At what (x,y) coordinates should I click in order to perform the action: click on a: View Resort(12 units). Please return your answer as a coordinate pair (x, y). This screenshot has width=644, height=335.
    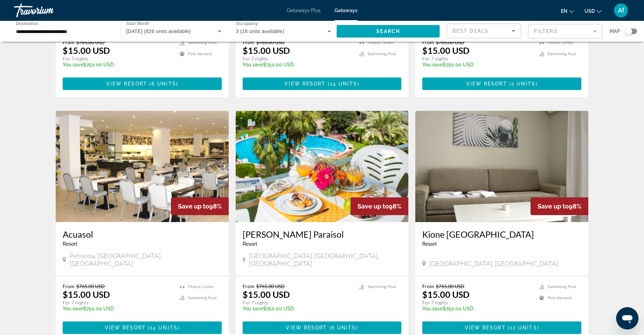
    Looking at the image, I should click on (502, 328).